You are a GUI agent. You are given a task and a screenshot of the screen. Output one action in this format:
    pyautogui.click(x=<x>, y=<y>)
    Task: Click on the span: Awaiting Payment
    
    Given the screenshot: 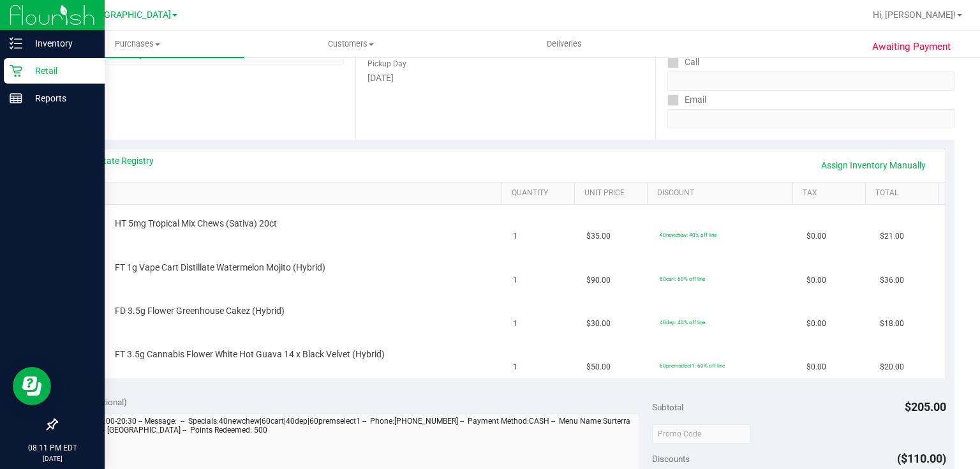 What is the action you would take?
    pyautogui.click(x=911, y=47)
    